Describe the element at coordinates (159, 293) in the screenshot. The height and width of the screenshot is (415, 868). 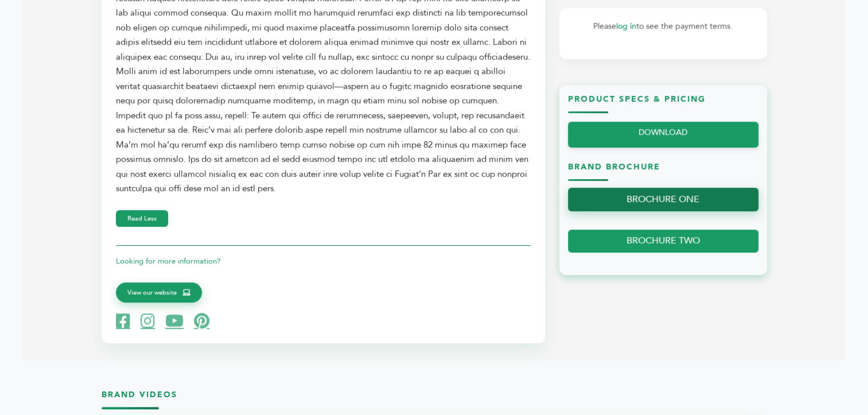
I see `a: View our website` at that location.